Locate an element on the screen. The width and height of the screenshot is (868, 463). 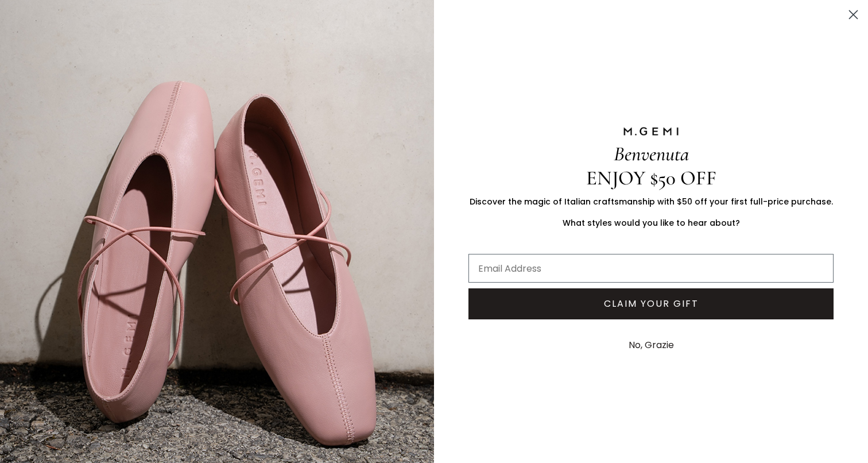
span: Discover the magic of Italian craftsmanship with $50 off your first full-price purchase. is located at coordinates (651, 201).